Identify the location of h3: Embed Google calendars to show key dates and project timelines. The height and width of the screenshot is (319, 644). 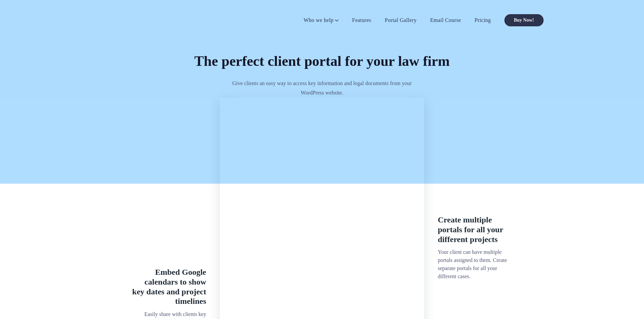
(169, 287).